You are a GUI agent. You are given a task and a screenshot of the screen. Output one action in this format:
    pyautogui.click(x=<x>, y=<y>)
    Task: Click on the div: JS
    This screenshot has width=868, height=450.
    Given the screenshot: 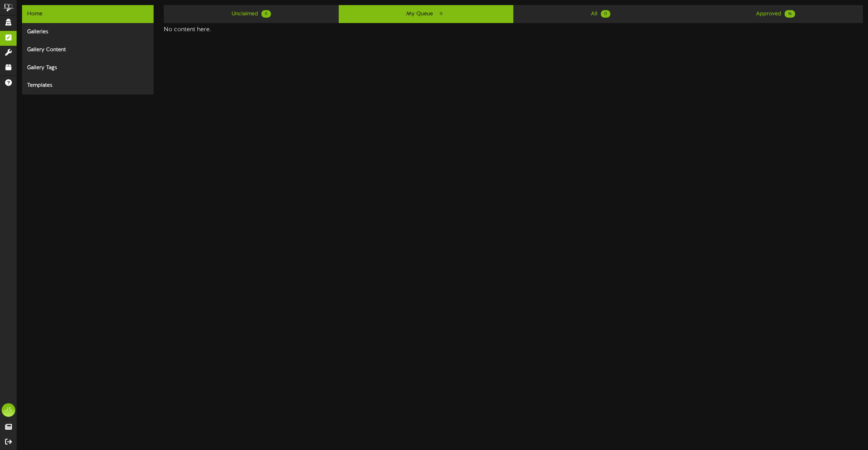 What is the action you would take?
    pyautogui.click(x=8, y=410)
    